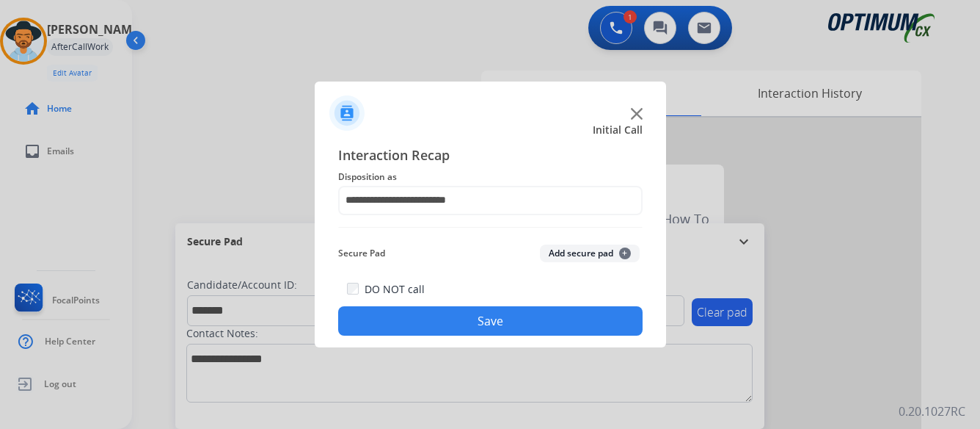 The width and height of the screenshot is (980, 429). I want to click on img: contactIcon, so click(347, 113).